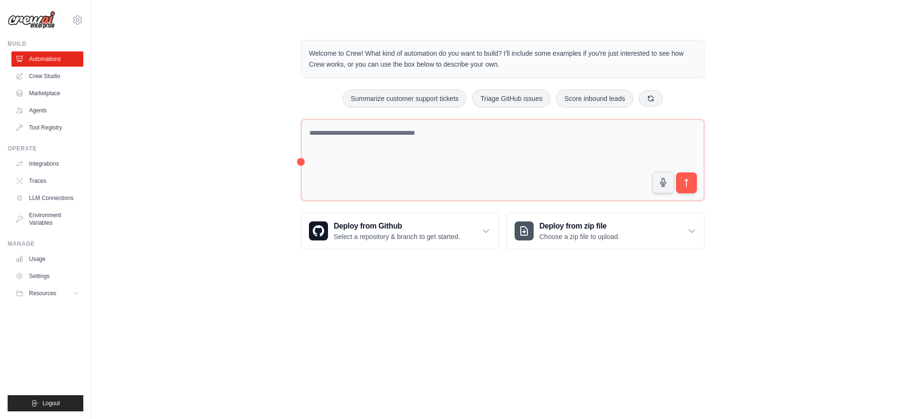  Describe the element at coordinates (396, 226) in the screenshot. I see `h3: Deploy from Github` at that location.